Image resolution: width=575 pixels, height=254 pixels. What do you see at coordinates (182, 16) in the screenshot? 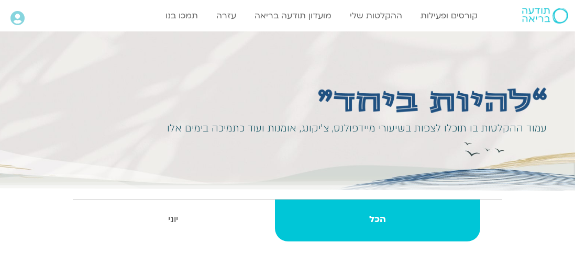
I see `a: תמכו בנו` at bounding box center [182, 16].